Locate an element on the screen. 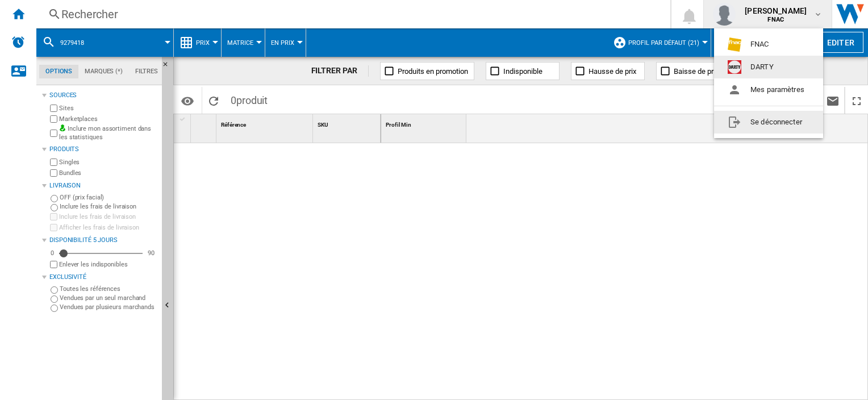 The width and height of the screenshot is (868, 400). button: Mes paramètres is located at coordinates (768, 90).